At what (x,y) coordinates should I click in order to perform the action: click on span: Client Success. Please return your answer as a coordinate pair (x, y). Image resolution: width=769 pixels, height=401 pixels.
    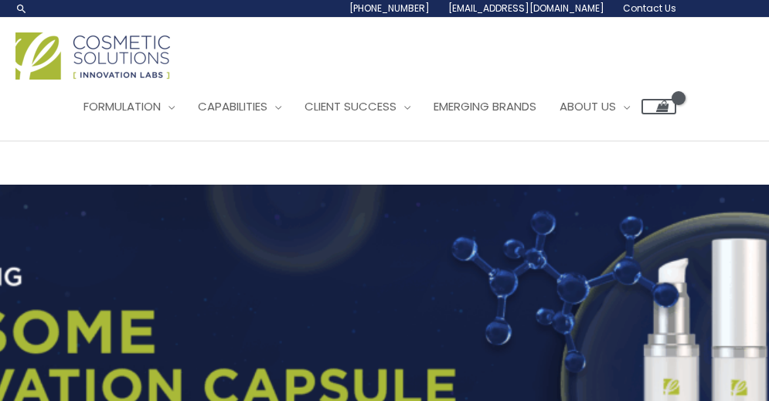
    Looking at the image, I should click on (350, 106).